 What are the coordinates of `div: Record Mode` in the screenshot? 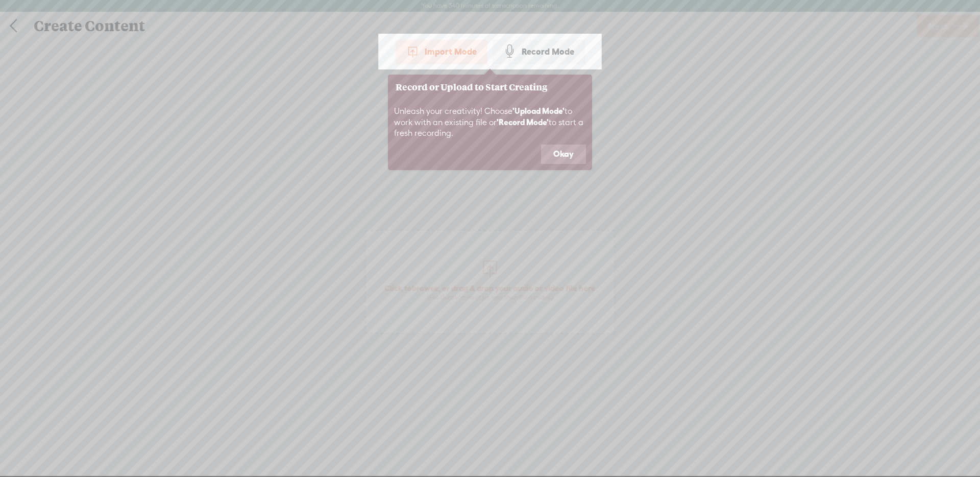 It's located at (538, 52).